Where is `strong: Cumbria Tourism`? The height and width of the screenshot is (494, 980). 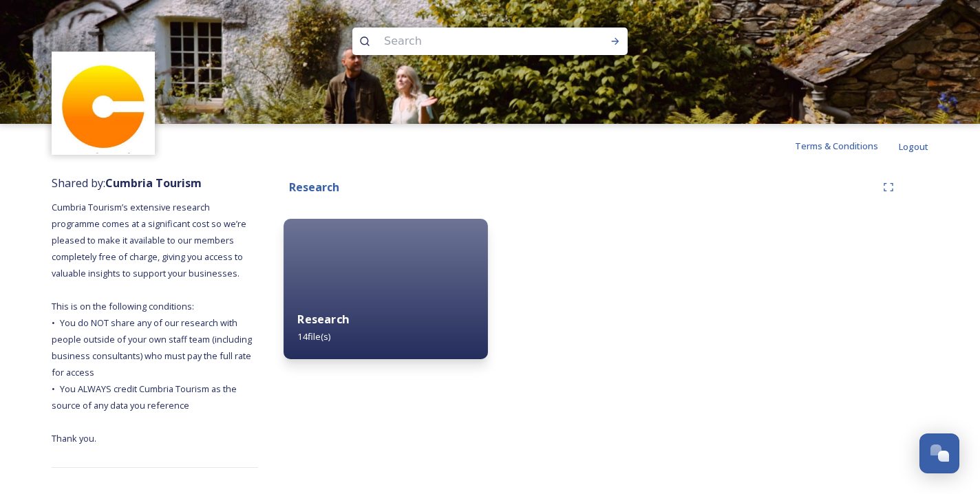
strong: Cumbria Tourism is located at coordinates (154, 183).